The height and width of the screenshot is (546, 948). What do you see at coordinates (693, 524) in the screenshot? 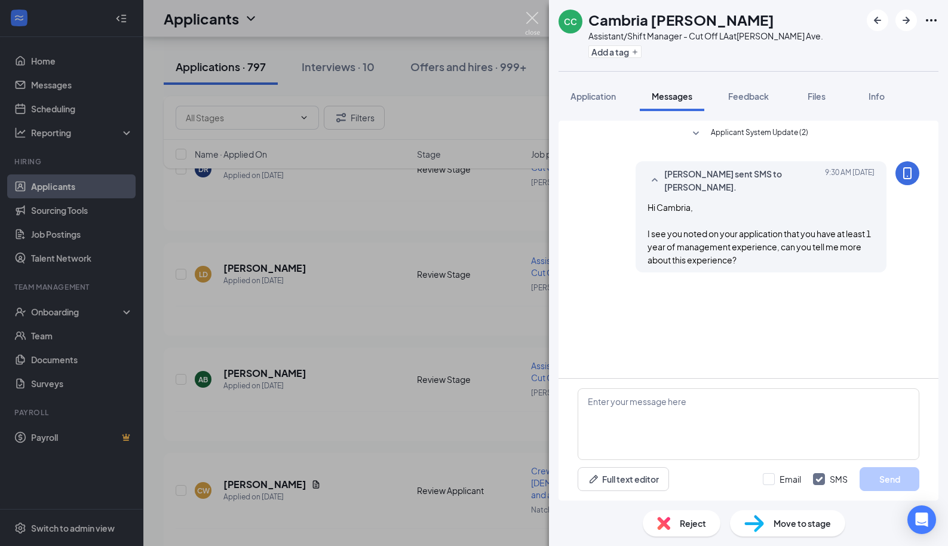
I see `span: Reject` at bounding box center [693, 524].